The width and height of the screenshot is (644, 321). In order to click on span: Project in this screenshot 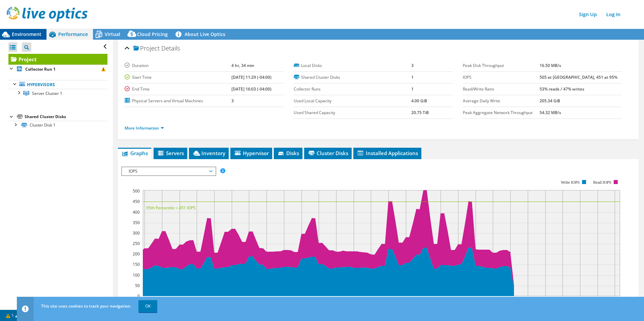, I will do `click(147, 49)`.